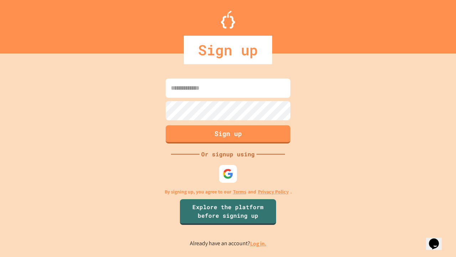 The height and width of the screenshot is (257, 456). I want to click on img: Logo.svg, so click(228, 20).